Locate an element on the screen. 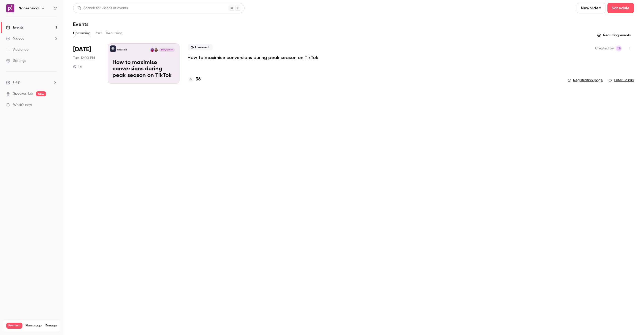 The height and width of the screenshot is (335, 644). span: What's new is located at coordinates (22, 105).